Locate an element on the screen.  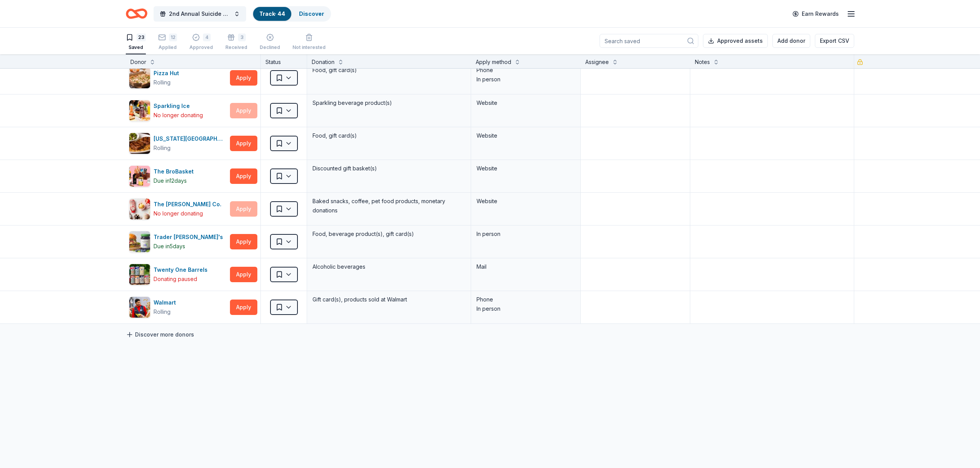
div: Mail is located at coordinates (525, 267).